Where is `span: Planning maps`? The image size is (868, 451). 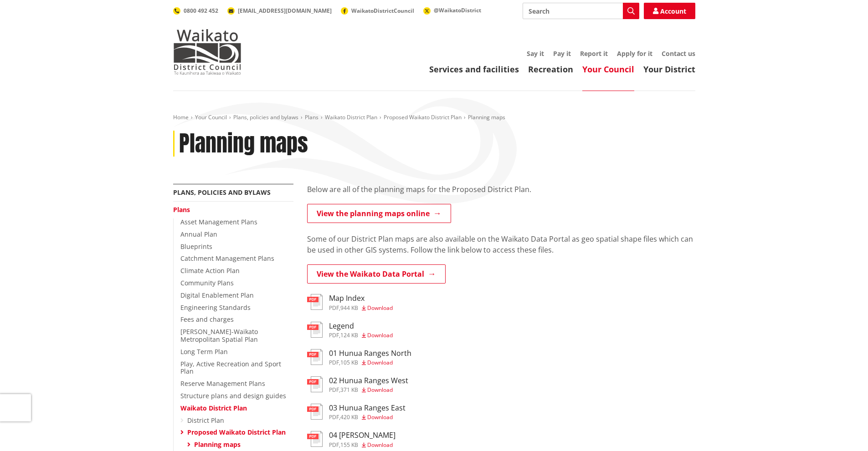 span: Planning maps is located at coordinates (486, 117).